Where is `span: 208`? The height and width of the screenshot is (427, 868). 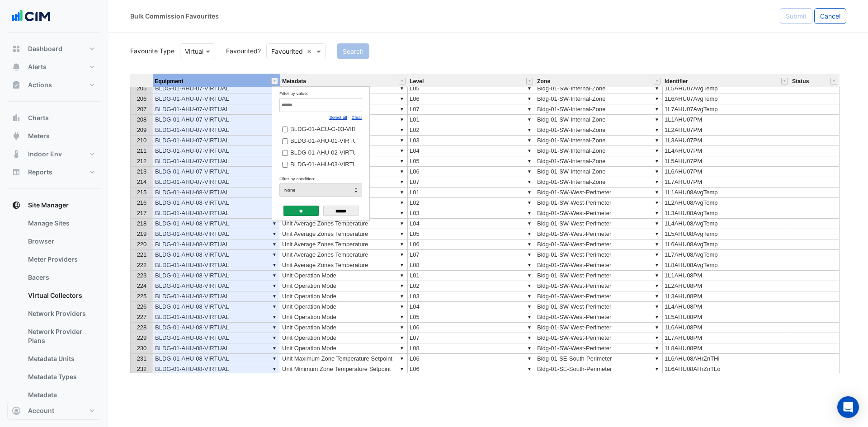
span: 208 is located at coordinates (142, 119).